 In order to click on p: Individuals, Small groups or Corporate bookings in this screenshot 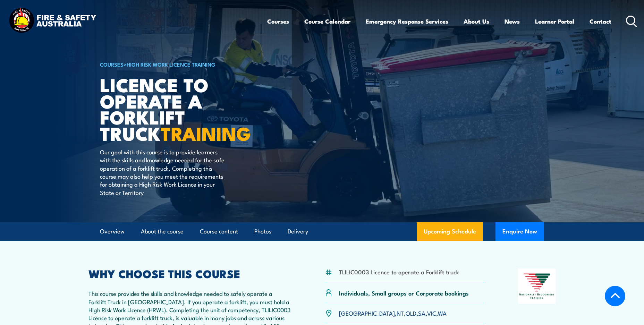, I will do `click(404, 293)`.